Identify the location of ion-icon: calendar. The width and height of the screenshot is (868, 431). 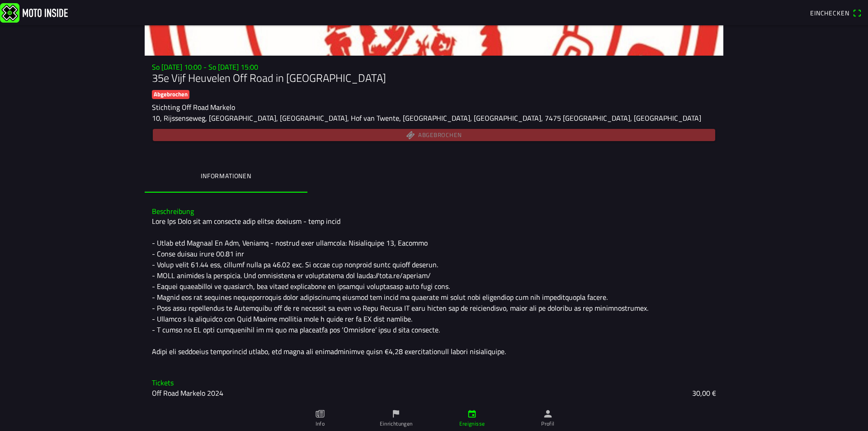
(472, 414).